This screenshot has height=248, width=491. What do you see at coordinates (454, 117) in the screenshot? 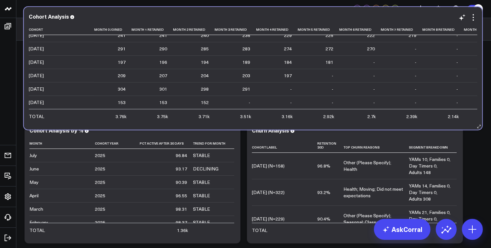
I see `div: 2.14k` at bounding box center [454, 117].